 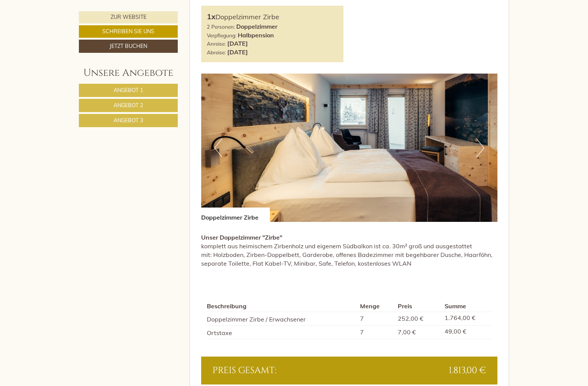 I want to click on span: Angebot 3, so click(x=128, y=120).